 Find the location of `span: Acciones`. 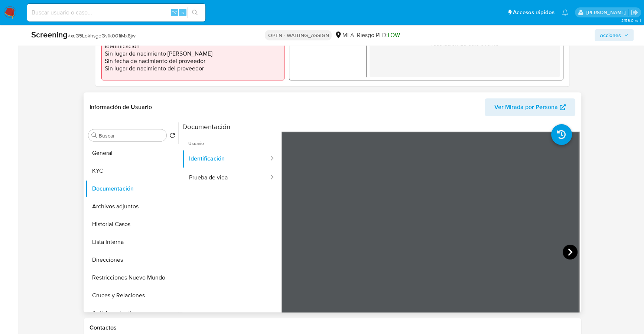

span: Acciones is located at coordinates (611, 35).